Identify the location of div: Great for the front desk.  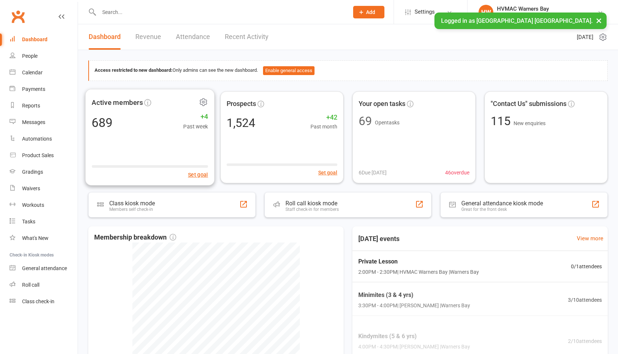
(502, 209).